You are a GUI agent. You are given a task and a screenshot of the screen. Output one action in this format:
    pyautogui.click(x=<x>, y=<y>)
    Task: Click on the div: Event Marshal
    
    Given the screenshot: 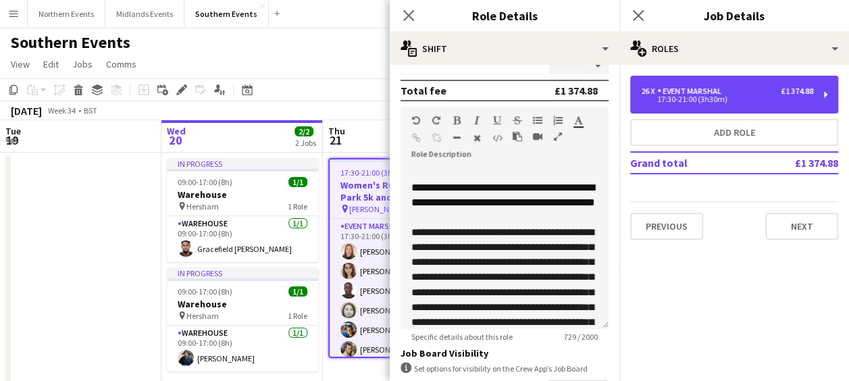 What is the action you would take?
    pyautogui.click(x=692, y=91)
    